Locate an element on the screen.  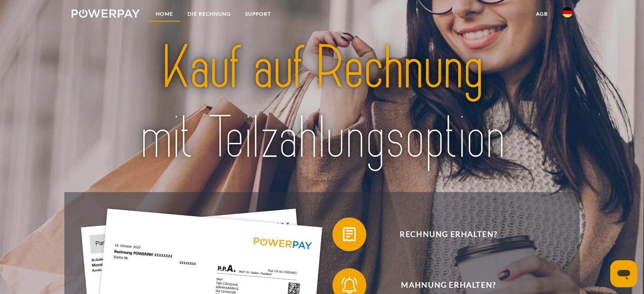
a: Home is located at coordinates (164, 14).